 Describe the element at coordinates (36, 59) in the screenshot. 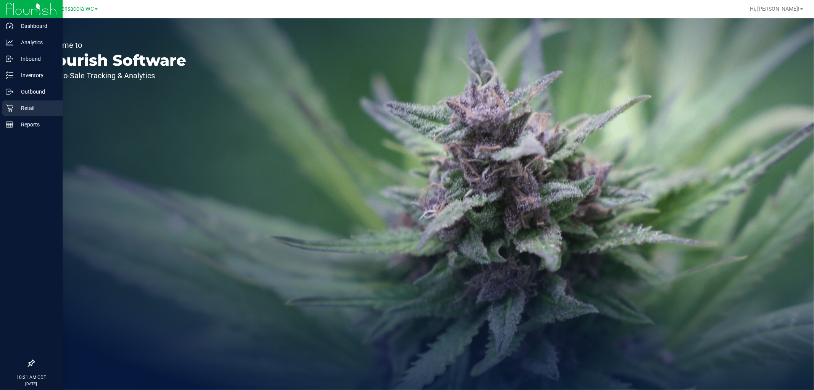

I see `p: Inbound` at that location.